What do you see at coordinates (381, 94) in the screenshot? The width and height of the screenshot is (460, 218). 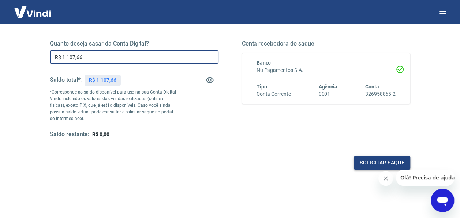 I see `h6: 326958865-2` at bounding box center [381, 94].